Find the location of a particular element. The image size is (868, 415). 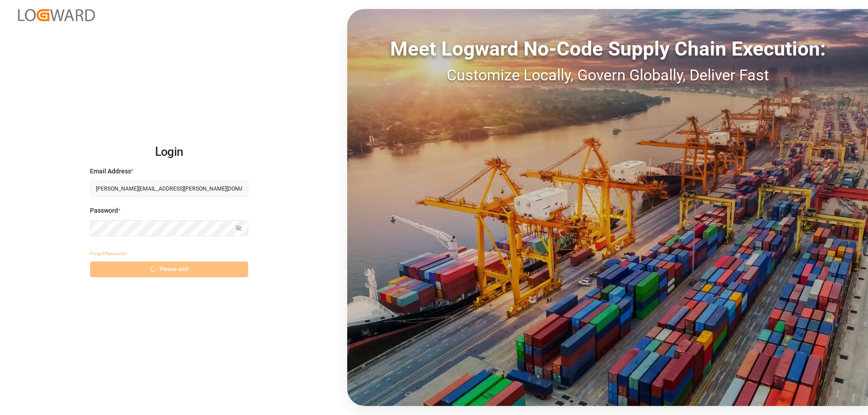

div: Customize Locally, Govern Globally, Deliver Fast is located at coordinates (608, 75).